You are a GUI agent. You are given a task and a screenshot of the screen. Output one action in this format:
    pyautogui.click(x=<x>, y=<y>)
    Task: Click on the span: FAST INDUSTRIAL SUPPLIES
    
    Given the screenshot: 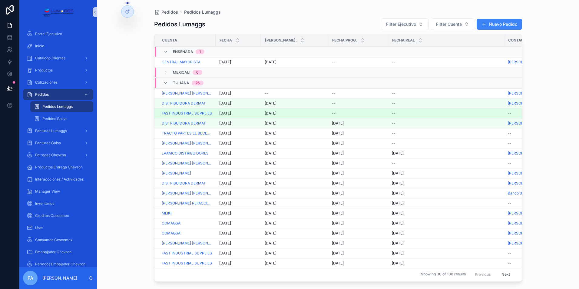 What is the action you would take?
    pyautogui.click(x=187, y=113)
    